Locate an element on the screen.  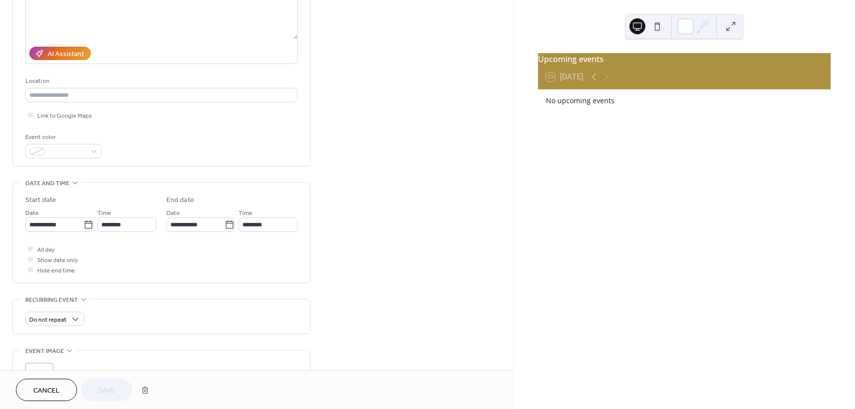
span: Show date only is located at coordinates (58, 260).